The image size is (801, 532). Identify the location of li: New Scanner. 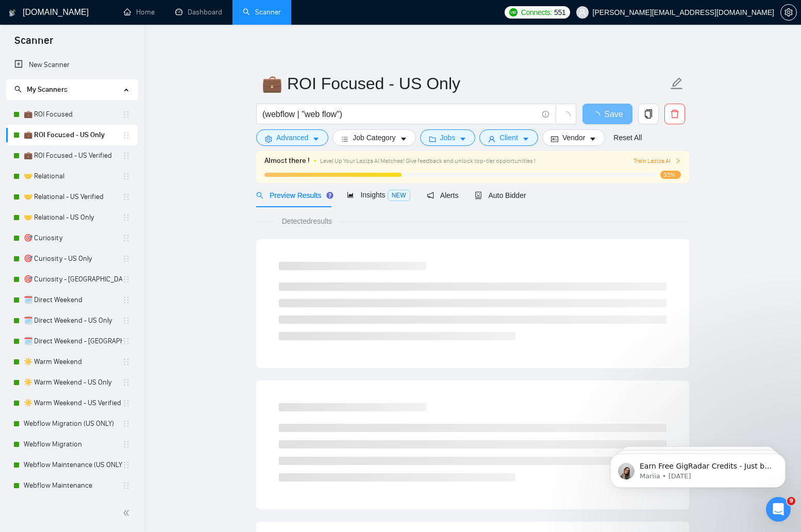
(72, 65).